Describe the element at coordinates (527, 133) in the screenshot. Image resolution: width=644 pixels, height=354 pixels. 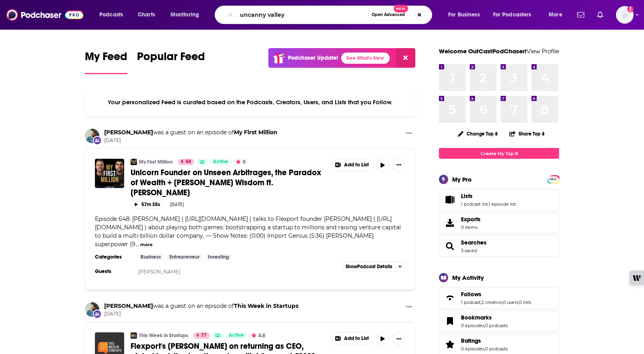
I see `button: Share Top 8` at that location.